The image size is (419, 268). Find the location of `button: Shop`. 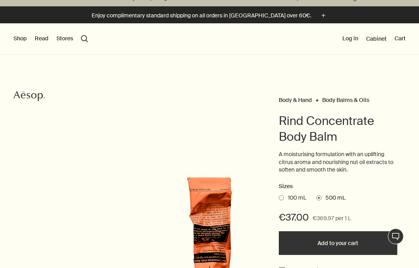

button: Shop is located at coordinates (20, 39).